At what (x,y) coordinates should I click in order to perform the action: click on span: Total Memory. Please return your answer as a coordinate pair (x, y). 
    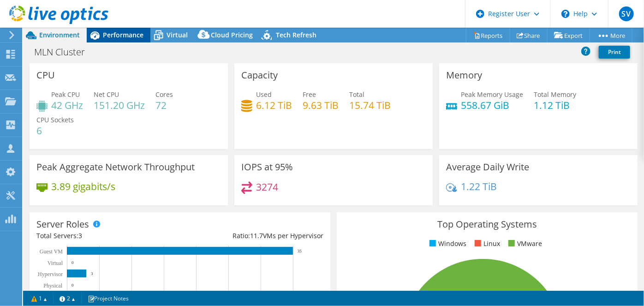
    Looking at the image, I should click on (555, 94).